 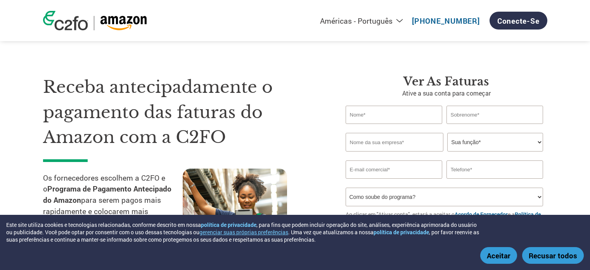 What do you see at coordinates (495, 169) in the screenshot?
I see `input: Telefone*` at bounding box center [495, 169].